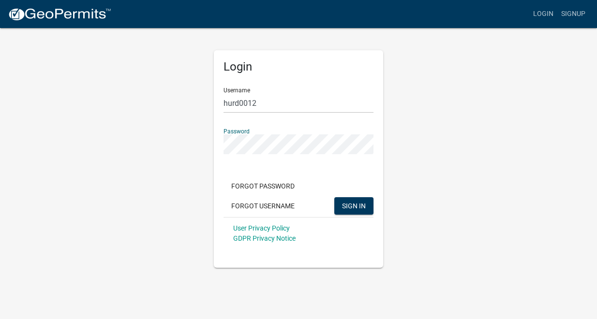  Describe the element at coordinates (261, 228) in the screenshot. I see `a: User Privacy Policy` at that location.